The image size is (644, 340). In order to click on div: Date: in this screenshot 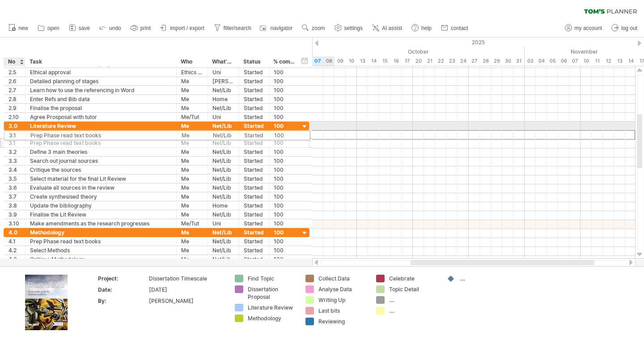, I will do `click(122, 290)`.